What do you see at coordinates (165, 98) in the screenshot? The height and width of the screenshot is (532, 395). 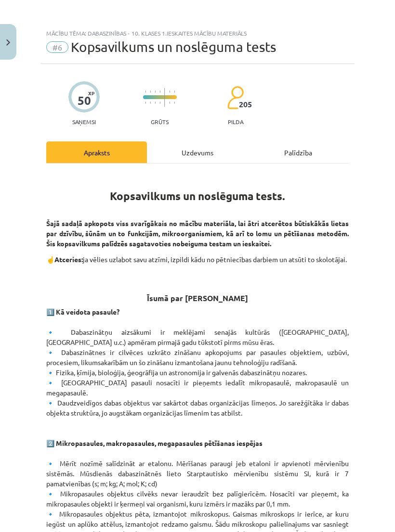 I see `img: icon-long-line-d9ea69661e0d244f92f715978eff75569469978d946b2353a9bb055b3ed8787d.svg` at bounding box center [165, 98].